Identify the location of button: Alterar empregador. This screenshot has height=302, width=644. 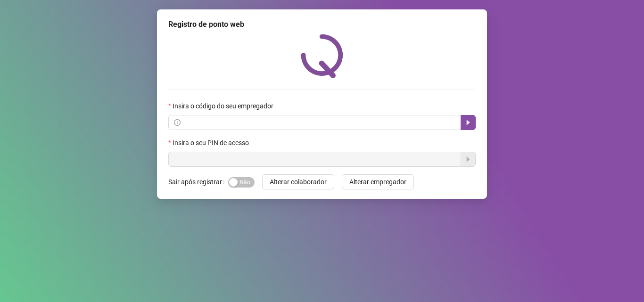
(378, 182).